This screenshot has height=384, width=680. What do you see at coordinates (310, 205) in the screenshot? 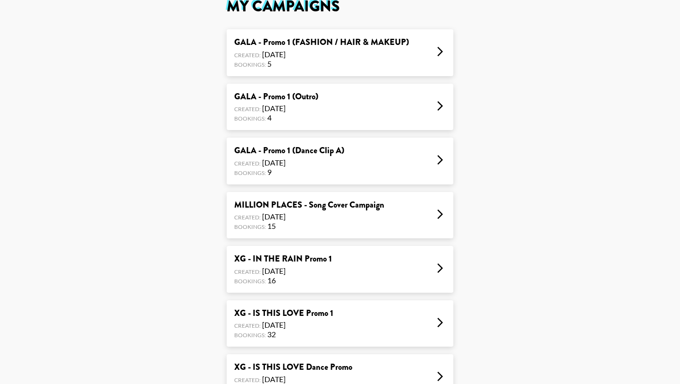
I see `div: MILLION PLACES - Song Cover Campaign` at bounding box center [310, 205].